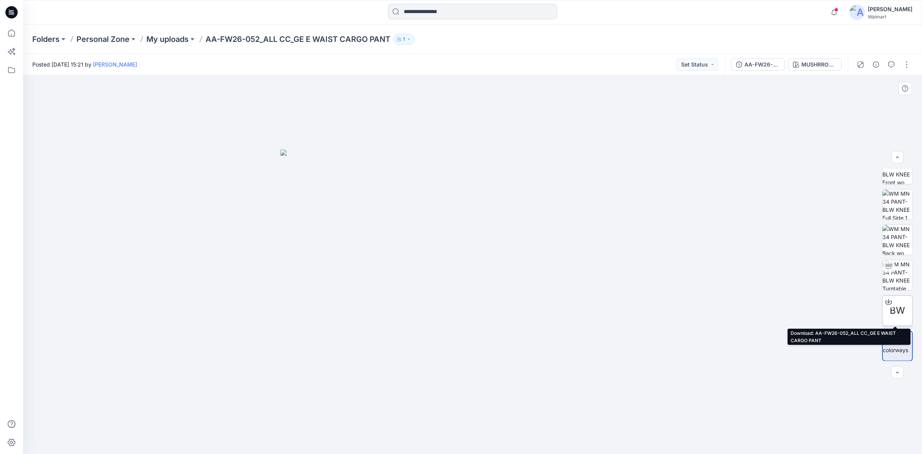 This screenshot has width=922, height=454. Describe the element at coordinates (103, 39) in the screenshot. I see `p: Personal Zone` at that location.